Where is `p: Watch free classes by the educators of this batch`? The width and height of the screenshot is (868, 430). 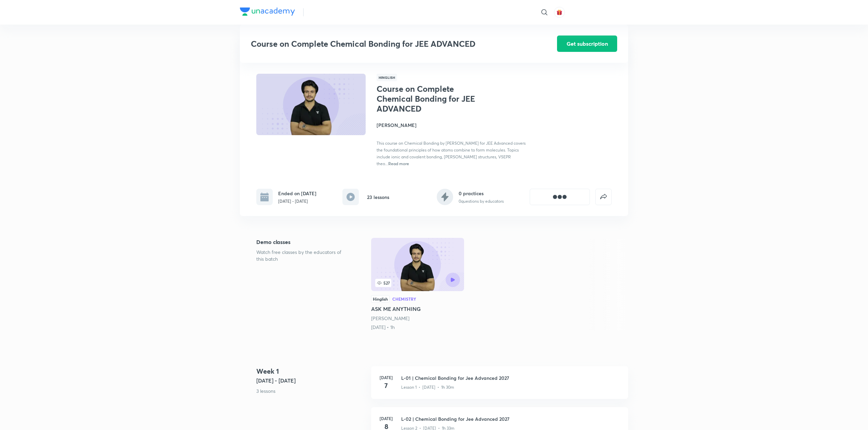
p: Watch free classes by the educators of this batch is located at coordinates (303, 256).